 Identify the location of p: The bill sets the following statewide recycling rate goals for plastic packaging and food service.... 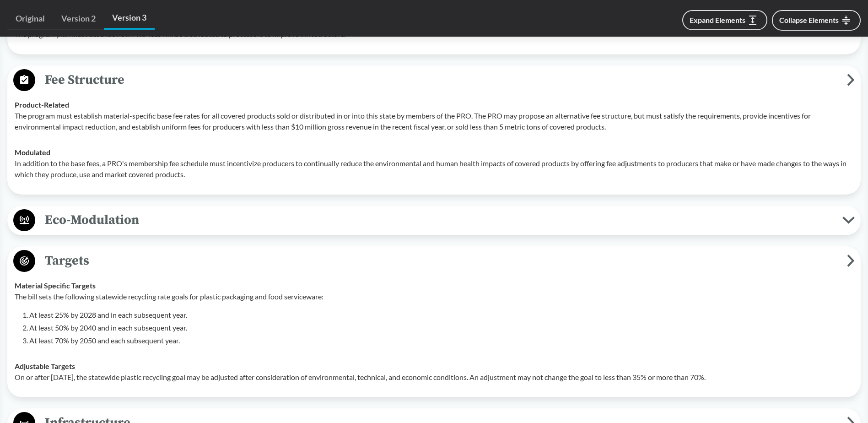
(434, 297).